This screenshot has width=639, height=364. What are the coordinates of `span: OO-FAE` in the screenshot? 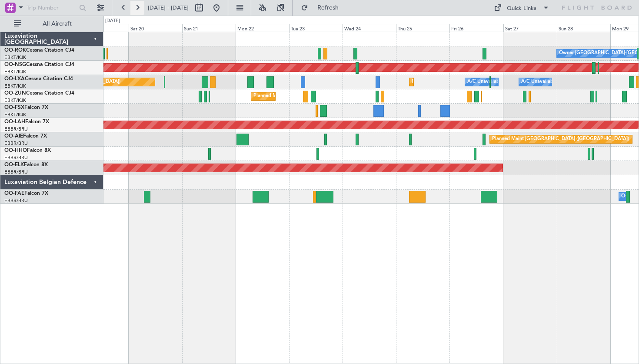 It's located at (14, 194).